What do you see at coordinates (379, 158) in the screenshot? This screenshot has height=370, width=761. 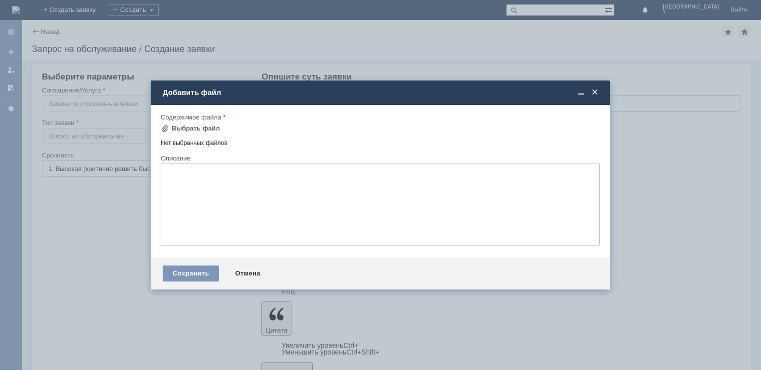 I see `div: Описание` at bounding box center [379, 158].